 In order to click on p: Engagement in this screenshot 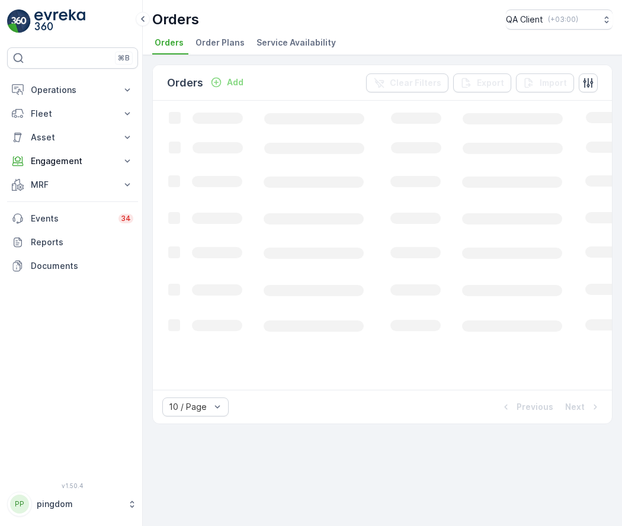, I will do `click(72, 161)`.